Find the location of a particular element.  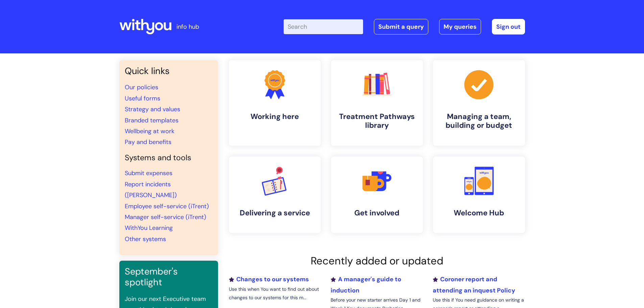

a: Strategy and values is located at coordinates (152, 109).